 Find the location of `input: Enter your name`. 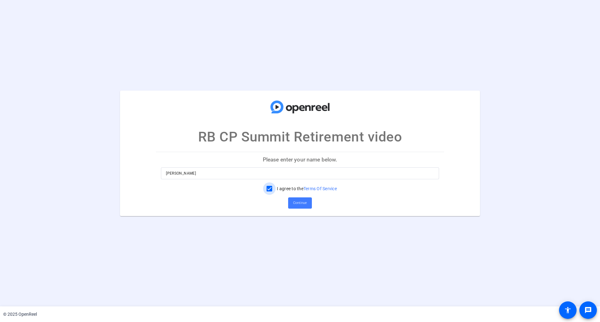

input: Enter your name is located at coordinates (300, 174).